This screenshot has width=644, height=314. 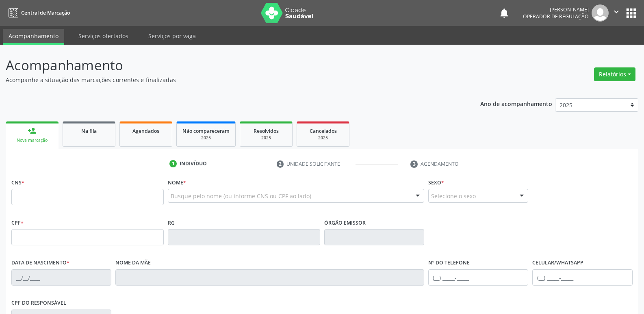 What do you see at coordinates (345, 223) in the screenshot?
I see `label: Órgão emissor` at bounding box center [345, 223].